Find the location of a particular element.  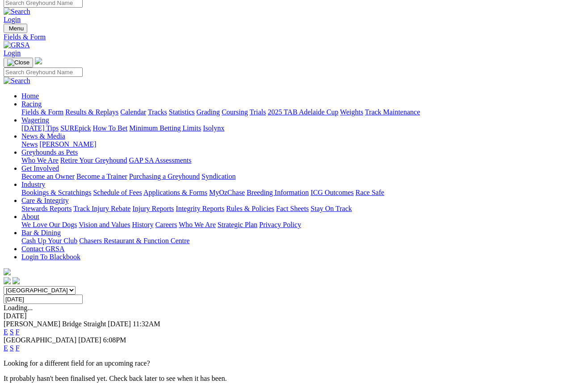

a: Statistics is located at coordinates (182, 111).